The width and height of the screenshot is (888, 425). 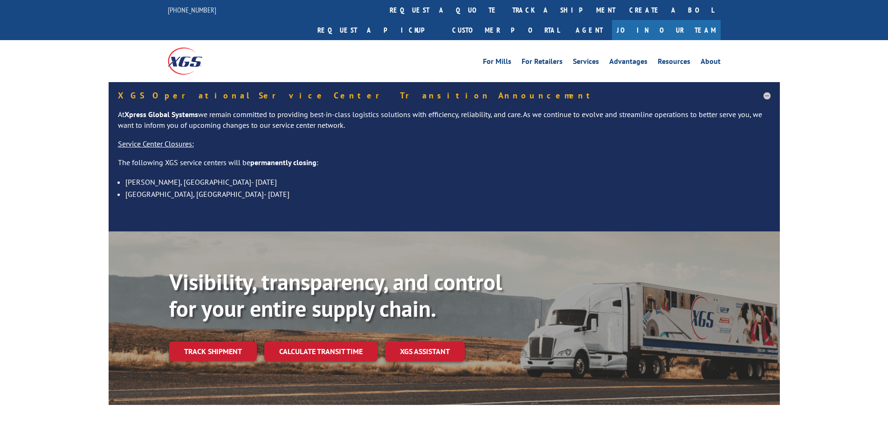 What do you see at coordinates (589, 30) in the screenshot?
I see `a: Agent` at bounding box center [589, 30].